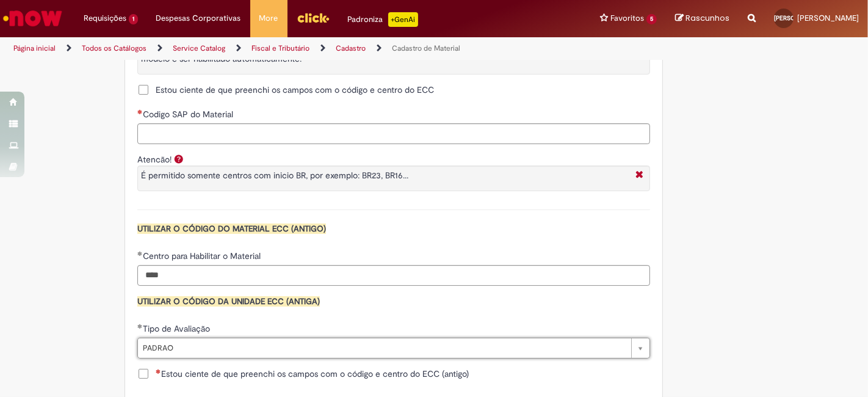  Describe the element at coordinates (393, 275) in the screenshot. I see `input: Centro para Habilitar o Material` at that location.